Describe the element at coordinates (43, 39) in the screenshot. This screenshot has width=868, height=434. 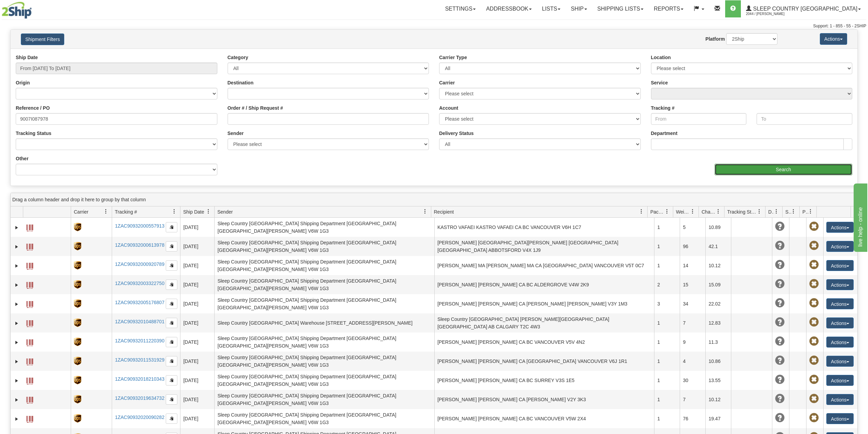
I see `button: Shipment Filters` at that location.